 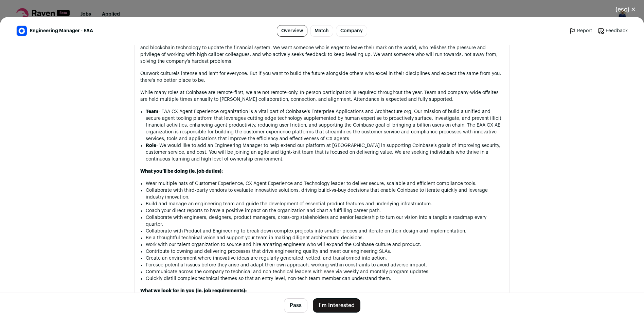 What do you see at coordinates (61, 31) in the screenshot?
I see `span: Engineering Manager - EAA` at bounding box center [61, 31].